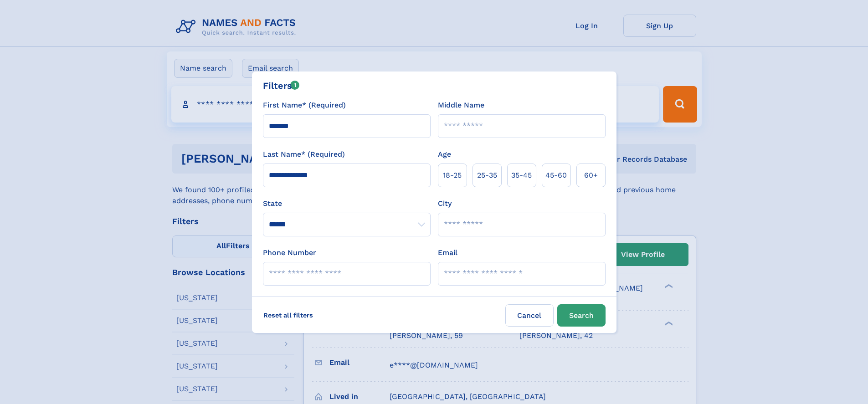 This screenshot has width=868, height=404. What do you see at coordinates (347, 203) in the screenshot?
I see `label: State` at bounding box center [347, 203].